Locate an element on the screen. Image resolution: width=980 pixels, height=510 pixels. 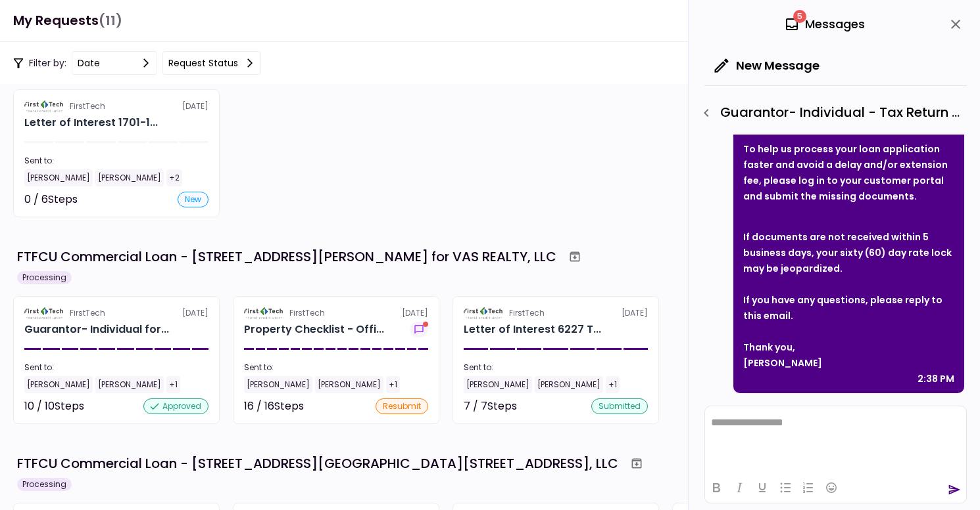
div: 10 / 10 Steps is located at coordinates (54, 407).